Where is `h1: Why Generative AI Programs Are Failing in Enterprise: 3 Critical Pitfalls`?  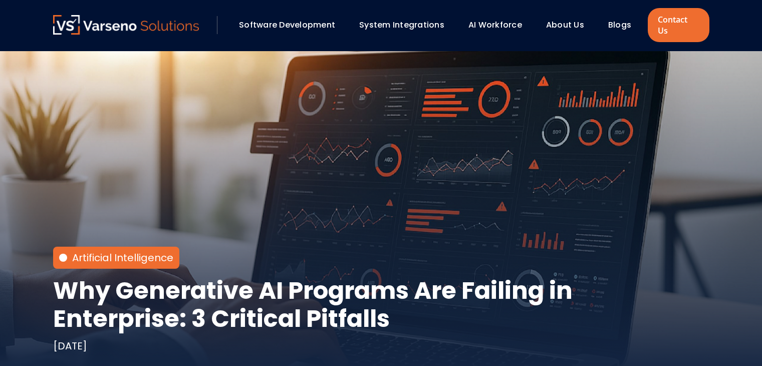 h1: Why Generative AI Programs Are Failing in Enterprise: 3 Critical Pitfalls is located at coordinates (381, 304).